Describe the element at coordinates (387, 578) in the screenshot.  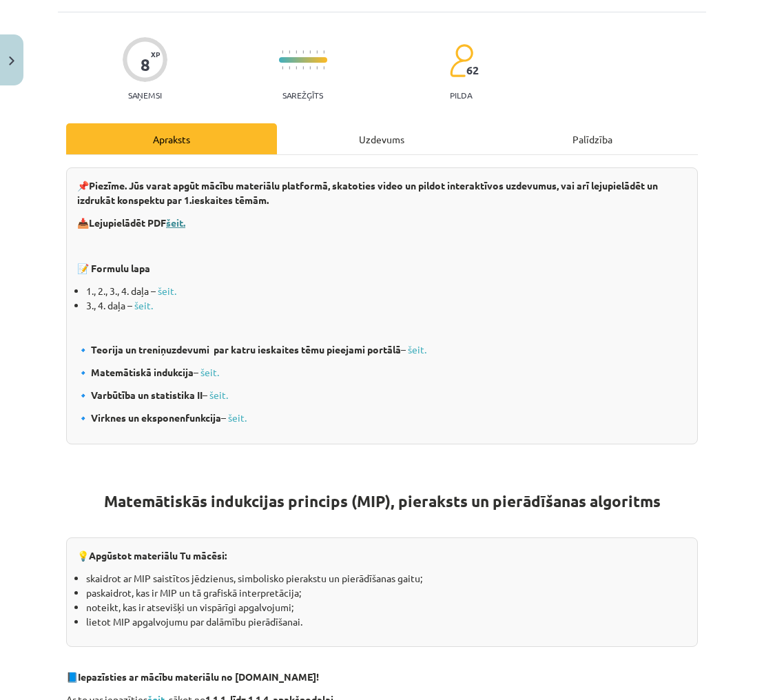
I see `li: skaidrot ar MIP saistītos jēdzienus, simbolisko pierakstu un pierādīšanas gaitu;` at that location.